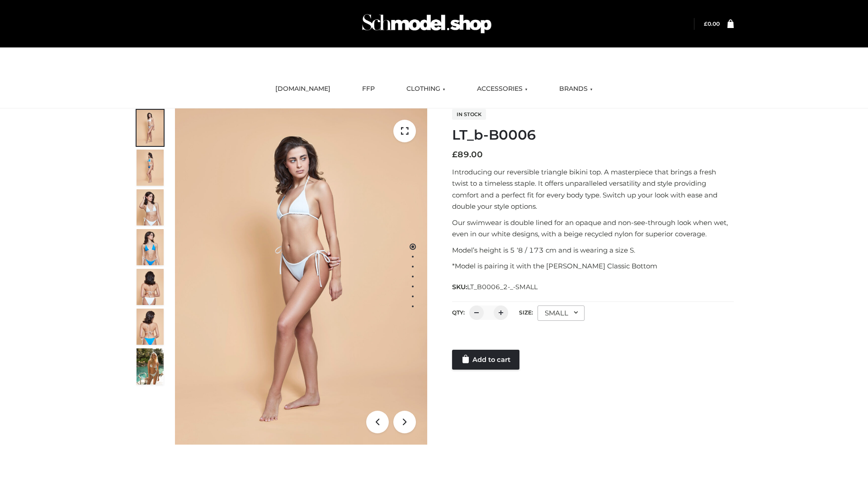  Describe the element at coordinates (150, 128) in the screenshot. I see `img: ArielClassicBikiniTop_CloudNine_AzureSky_OW114ECO_1-scaled.jpg` at that location.